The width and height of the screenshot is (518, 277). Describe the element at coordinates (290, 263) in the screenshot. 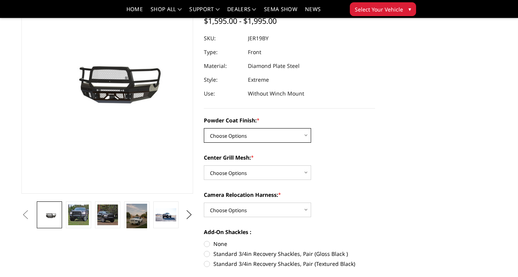

I see `label: Standard 3/4in Recovery Shackles, Pair (Textured Black)` at that location.